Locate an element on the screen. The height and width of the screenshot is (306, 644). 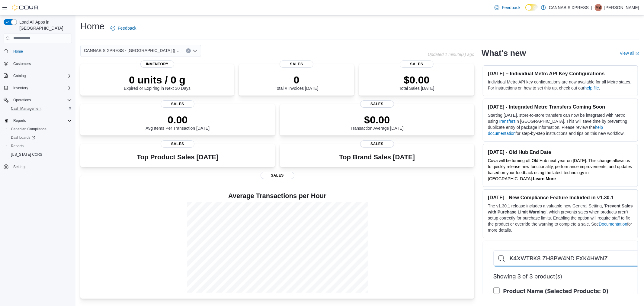
button: Settings is located at coordinates (38, 166).